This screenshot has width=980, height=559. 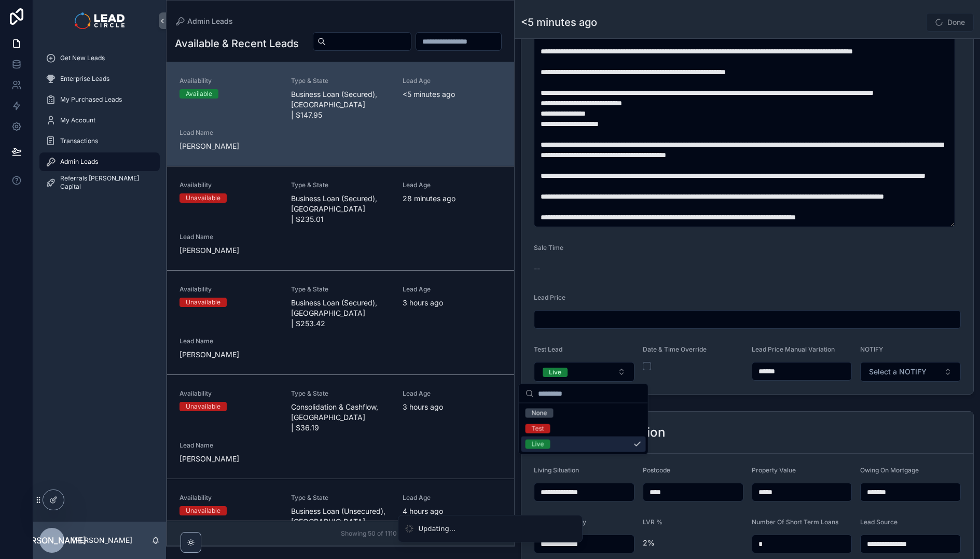 I want to click on span: 2%, so click(x=693, y=543).